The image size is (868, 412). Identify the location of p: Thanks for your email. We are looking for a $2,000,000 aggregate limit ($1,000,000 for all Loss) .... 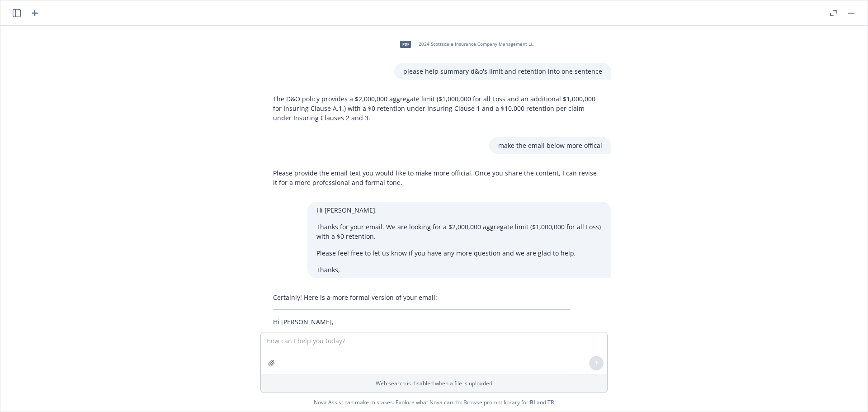
(460, 232).